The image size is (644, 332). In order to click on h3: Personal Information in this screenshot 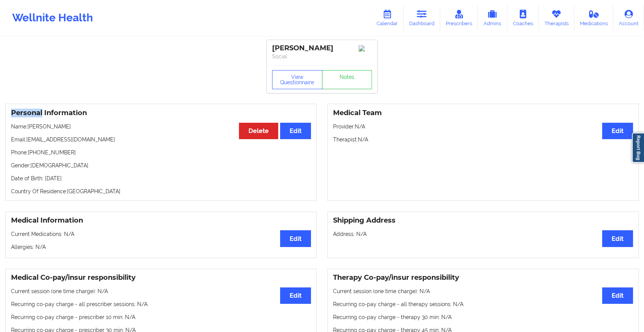, I will do `click(161, 113)`.